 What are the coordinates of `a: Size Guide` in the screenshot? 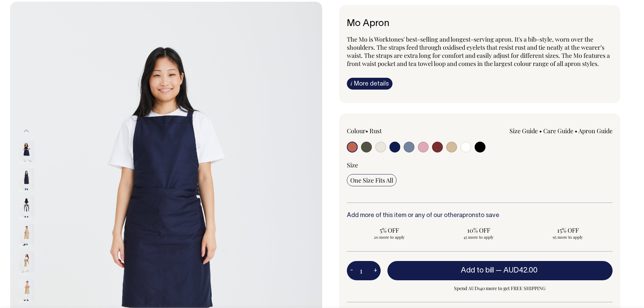 It's located at (523, 131).